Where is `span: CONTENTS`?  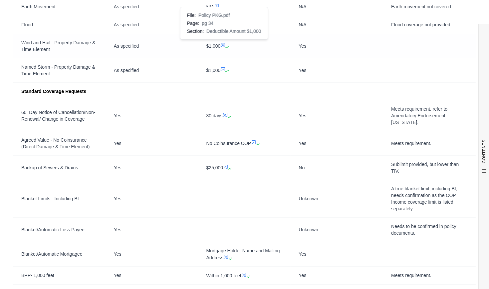
span: CONTENTS is located at coordinates (484, 151).